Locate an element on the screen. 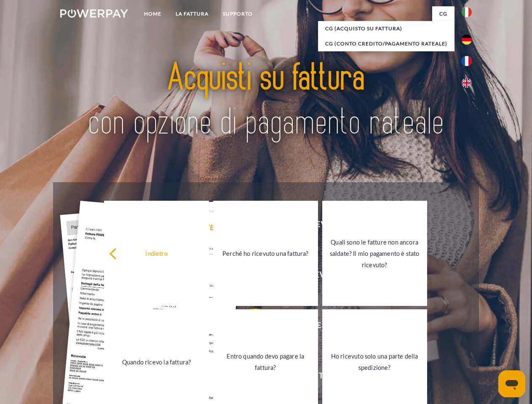 The width and height of the screenshot is (532, 404). img: fr is located at coordinates (467, 61).